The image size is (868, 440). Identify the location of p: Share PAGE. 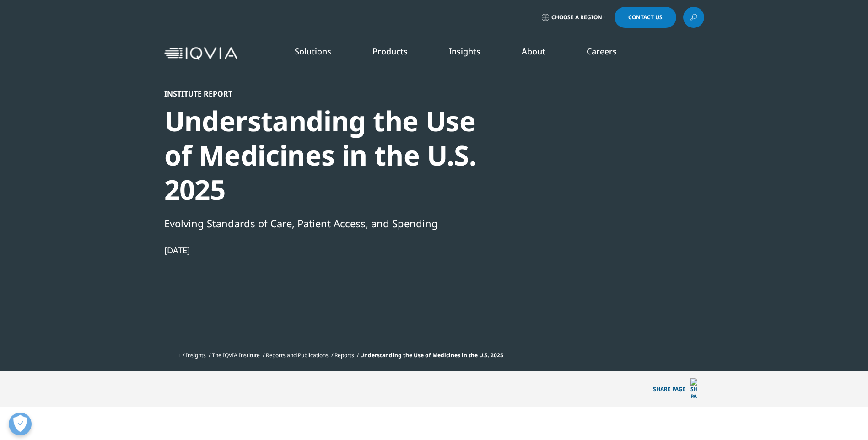
(675, 389).